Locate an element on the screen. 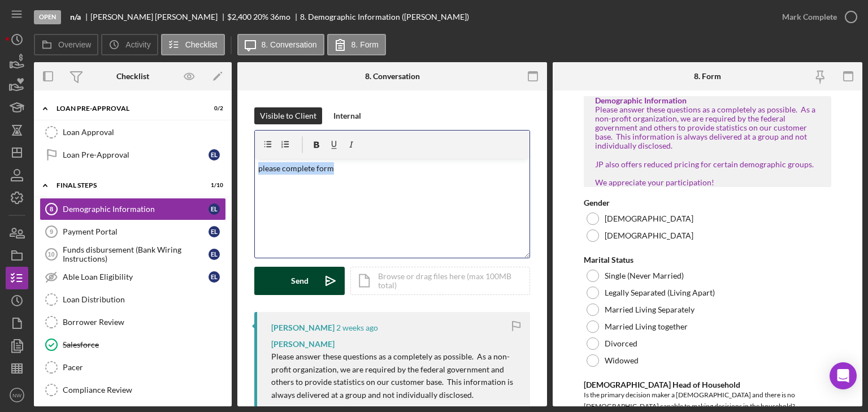 The image size is (868, 412). div: Internal is located at coordinates (347, 116).